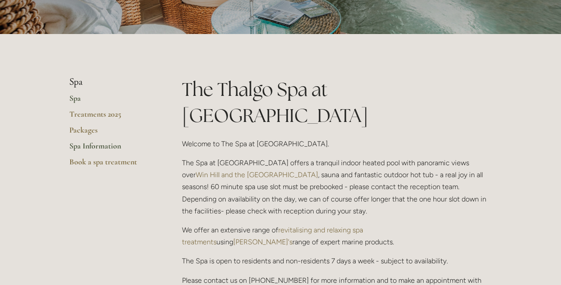 The width and height of the screenshot is (561, 285). What do you see at coordinates (111, 149) in the screenshot?
I see `a: Spa Information` at bounding box center [111, 149].